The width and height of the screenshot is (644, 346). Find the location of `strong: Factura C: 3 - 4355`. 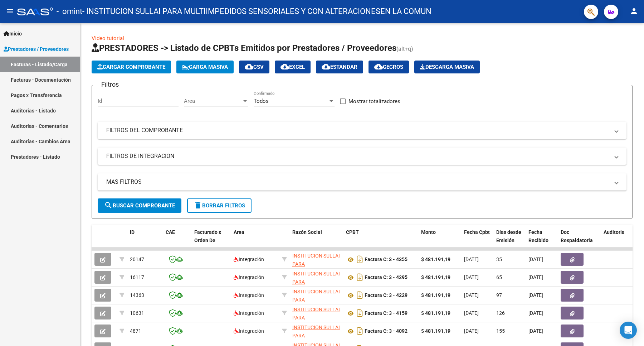

strong: Factura C: 3 - 4355 is located at coordinates (386, 259).